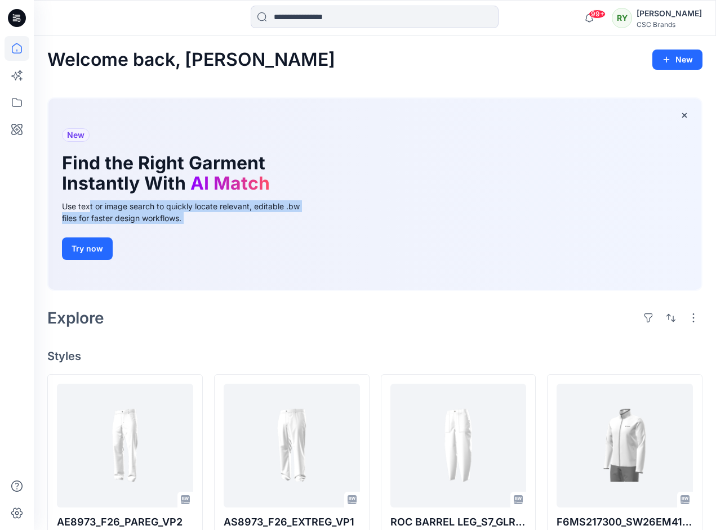  I want to click on h4: Styles, so click(374, 356).